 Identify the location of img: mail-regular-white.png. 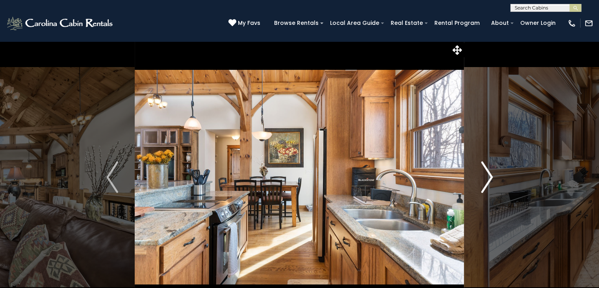
(589, 23).